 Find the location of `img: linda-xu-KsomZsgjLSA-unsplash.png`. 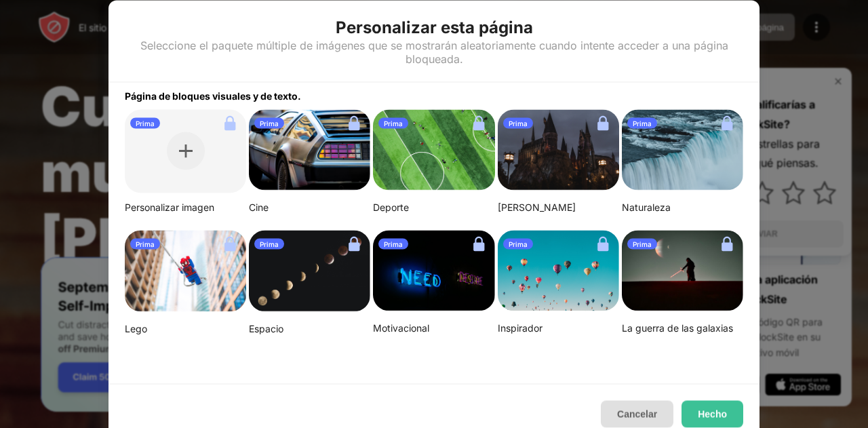

img: linda-xu-KsomZsgjLSA-unsplash.png is located at coordinates (309, 271).